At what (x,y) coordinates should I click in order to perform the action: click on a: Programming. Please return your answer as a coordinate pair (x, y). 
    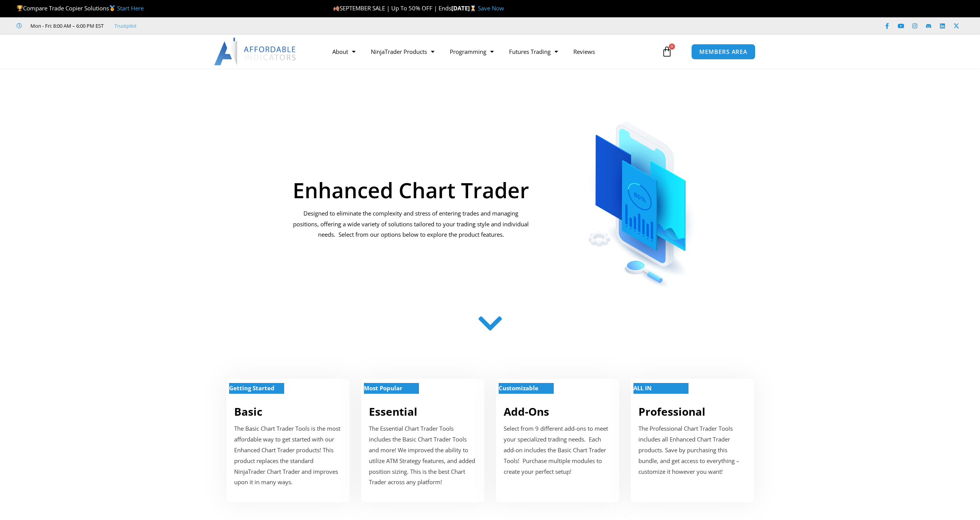
    Looking at the image, I should click on (472, 52).